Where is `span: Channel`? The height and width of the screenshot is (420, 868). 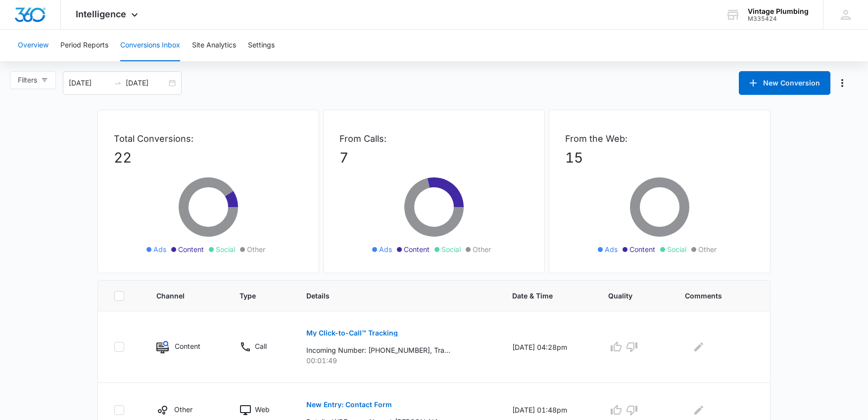 span: Channel is located at coordinates (178, 296).